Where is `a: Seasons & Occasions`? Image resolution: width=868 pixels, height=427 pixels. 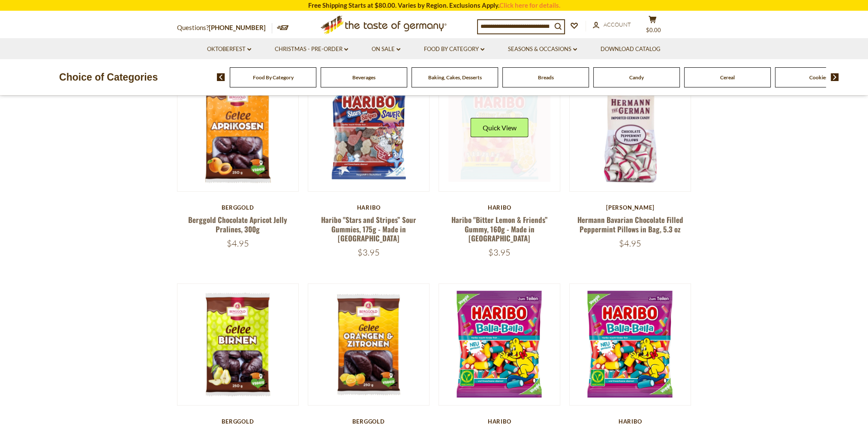
a: Seasons & Occasions is located at coordinates (542, 49).